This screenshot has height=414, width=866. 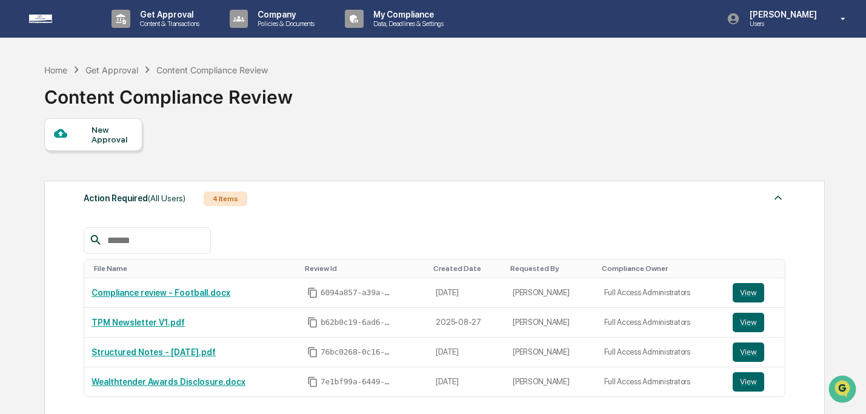 What do you see at coordinates (56, 70) in the screenshot?
I see `div: Home` at bounding box center [56, 70].